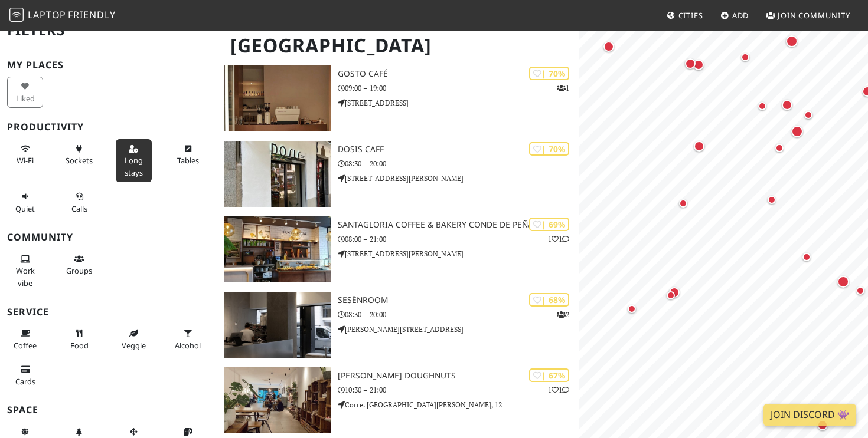  I want to click on h3: Space, so click(109, 410).